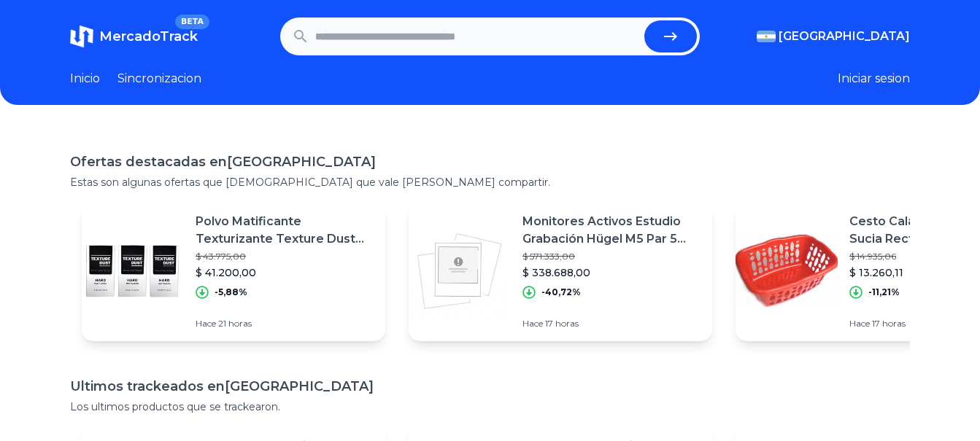 The width and height of the screenshot is (980, 441). What do you see at coordinates (230, 292) in the screenshot?
I see `p: -5,88%` at bounding box center [230, 292].